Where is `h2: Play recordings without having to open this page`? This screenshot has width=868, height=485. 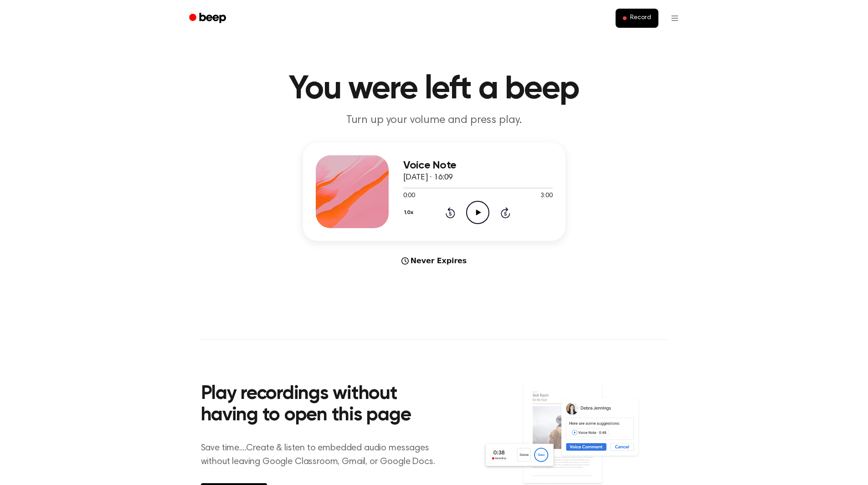 h2: Play recordings without having to open this page is located at coordinates (324, 405).